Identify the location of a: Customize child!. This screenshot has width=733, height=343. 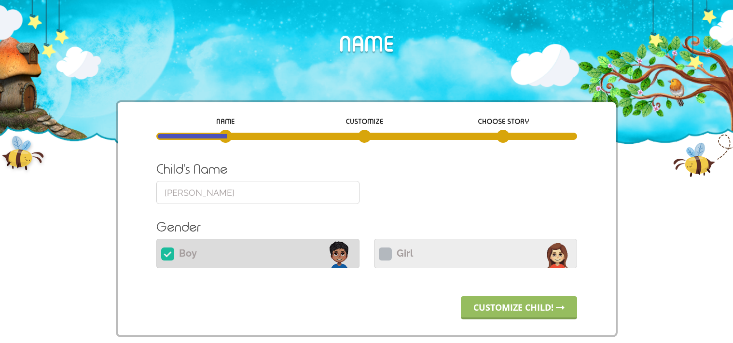
(519, 308).